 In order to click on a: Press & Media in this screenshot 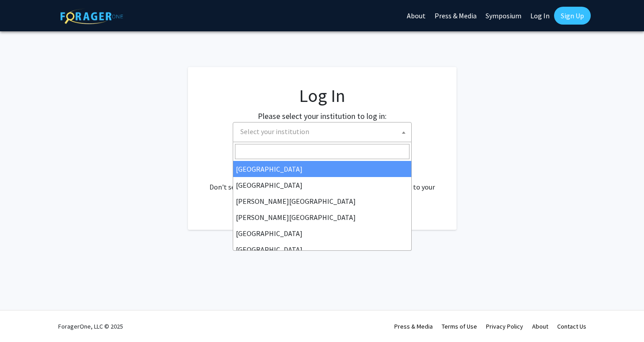, I will do `click(414, 326)`.